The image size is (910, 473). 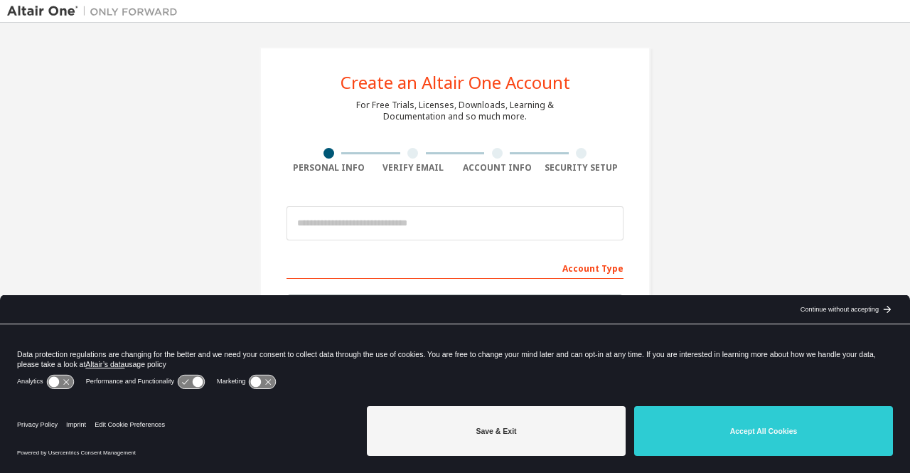 What do you see at coordinates (96, 11) in the screenshot?
I see `img: Altair One` at bounding box center [96, 11].